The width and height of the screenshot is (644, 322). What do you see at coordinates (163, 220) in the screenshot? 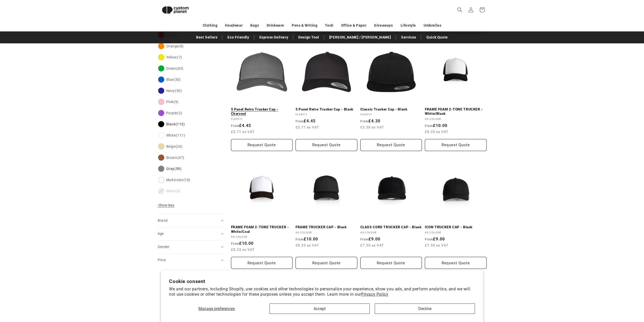
I see `span: Brand` at bounding box center [163, 220].